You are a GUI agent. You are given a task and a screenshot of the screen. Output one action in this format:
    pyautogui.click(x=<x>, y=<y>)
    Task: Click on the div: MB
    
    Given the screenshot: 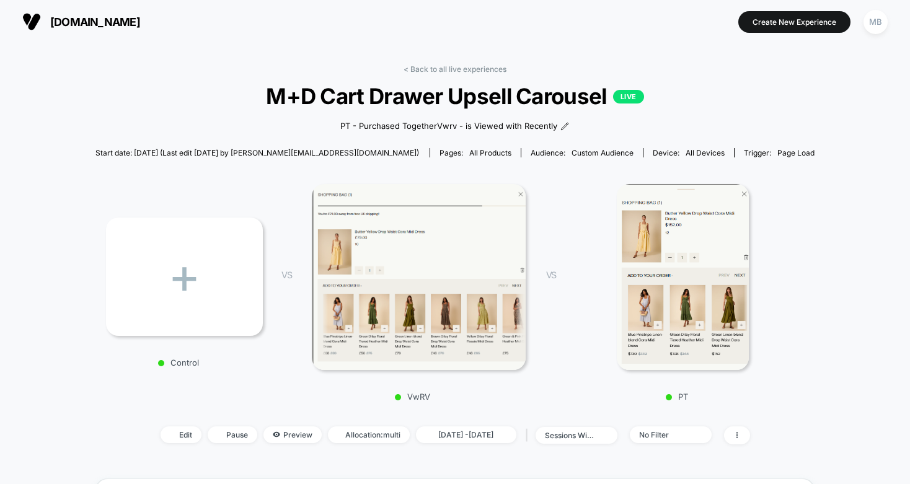 What is the action you would take?
    pyautogui.click(x=875, y=22)
    